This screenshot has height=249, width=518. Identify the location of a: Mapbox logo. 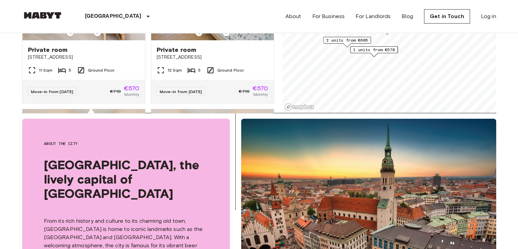
(299, 107).